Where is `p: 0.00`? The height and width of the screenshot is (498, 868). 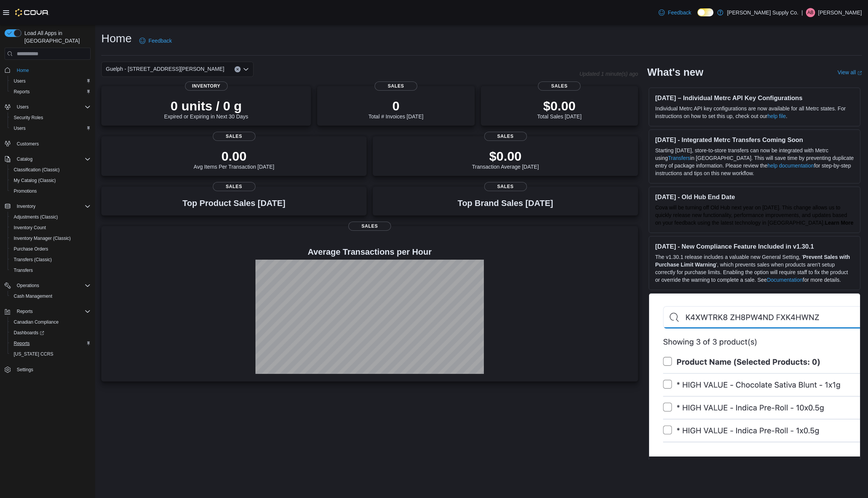
p: 0.00 is located at coordinates (234, 156).